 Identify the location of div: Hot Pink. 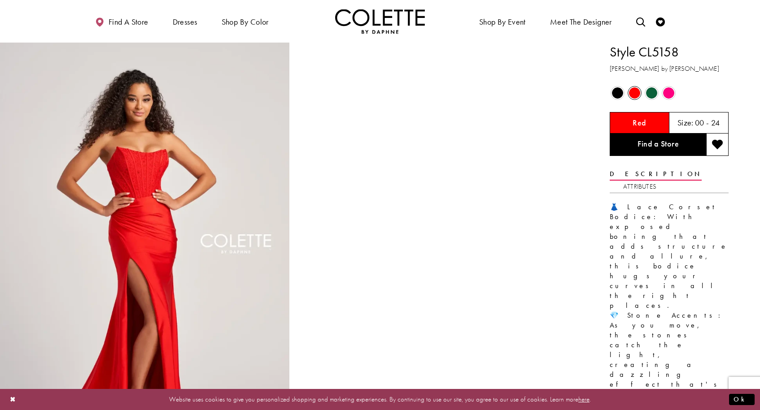
(668, 93).